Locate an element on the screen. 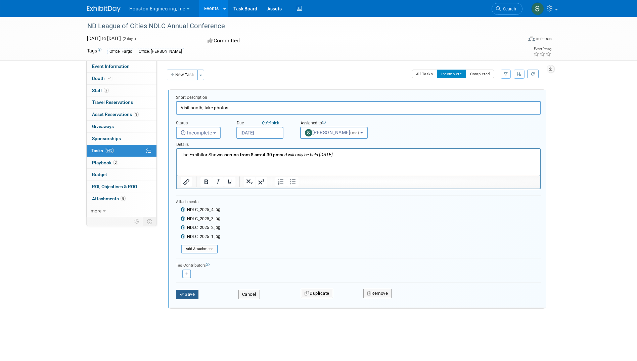 The height and width of the screenshot is (361, 637). input: Due Date is located at coordinates (260, 133).